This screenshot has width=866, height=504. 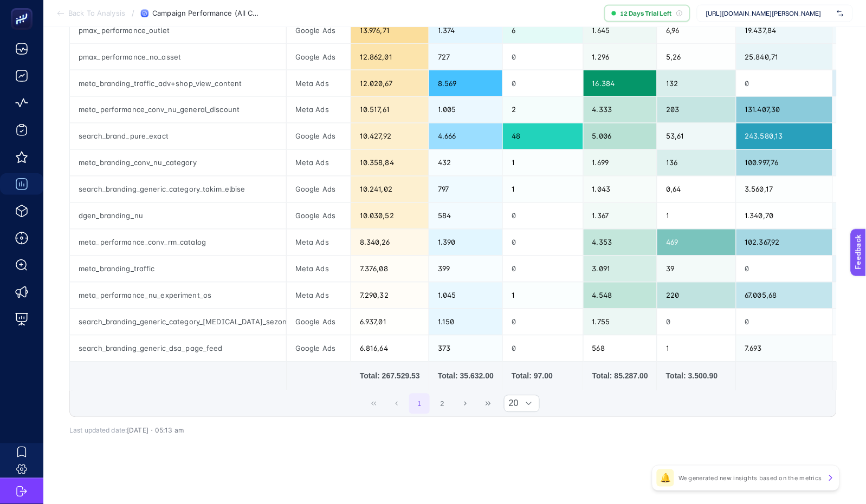 What do you see at coordinates (465, 404) in the screenshot?
I see `button: Next Page` at bounding box center [465, 404].